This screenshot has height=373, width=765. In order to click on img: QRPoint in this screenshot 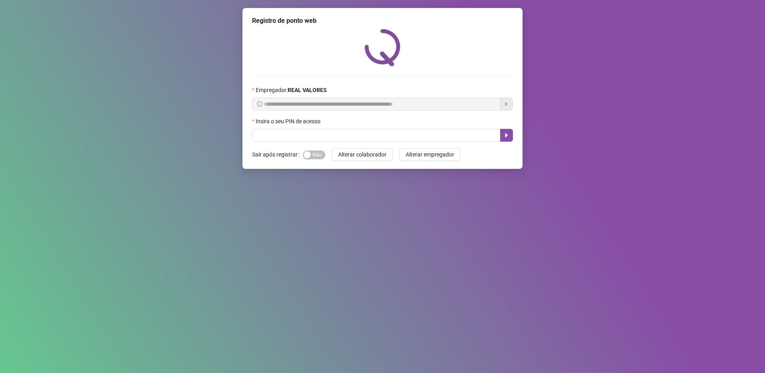, I will do `click(382, 47)`.